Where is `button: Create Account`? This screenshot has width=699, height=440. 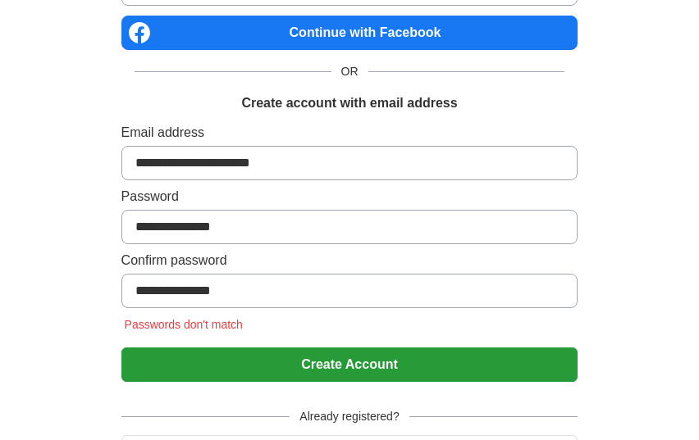 button: Create Account is located at coordinates (349, 365).